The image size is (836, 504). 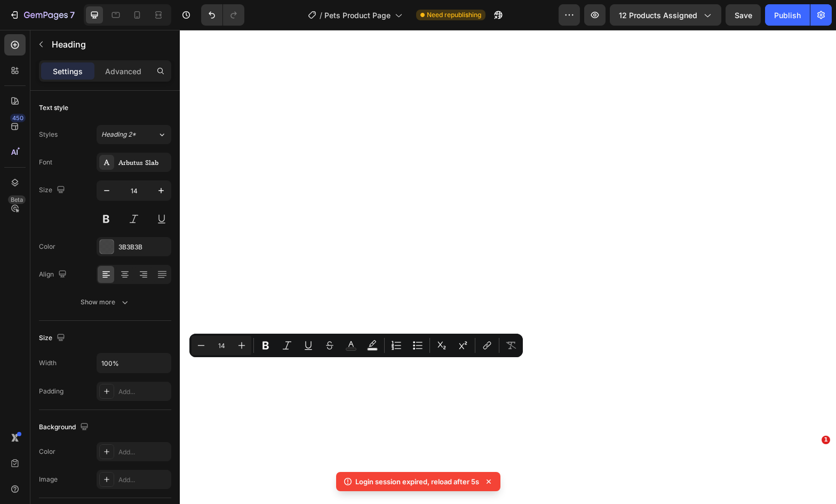 I want to click on input: Auto, so click(x=134, y=363).